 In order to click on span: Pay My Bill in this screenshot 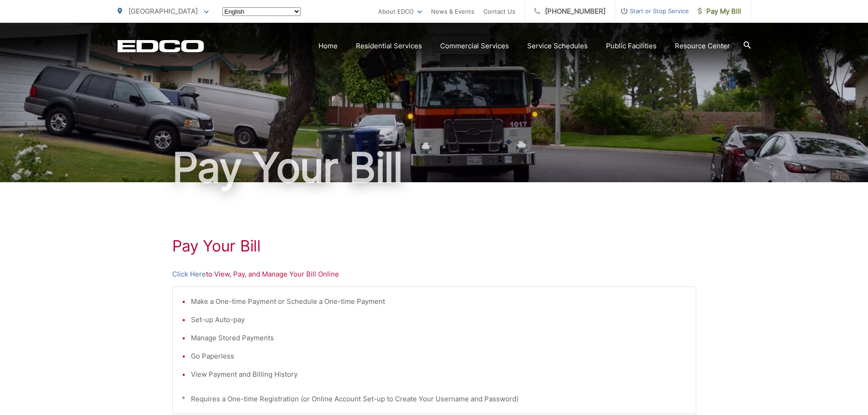, I will do `click(720, 11)`.